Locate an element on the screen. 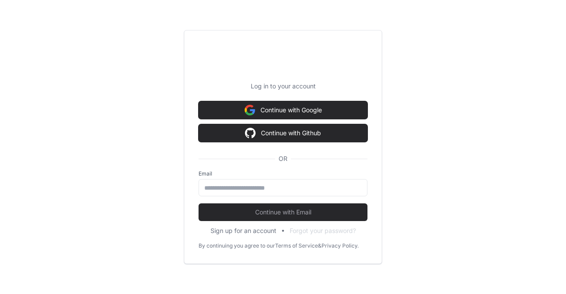 This screenshot has width=566, height=294. div: By continuing you agree to our is located at coordinates (237, 246).